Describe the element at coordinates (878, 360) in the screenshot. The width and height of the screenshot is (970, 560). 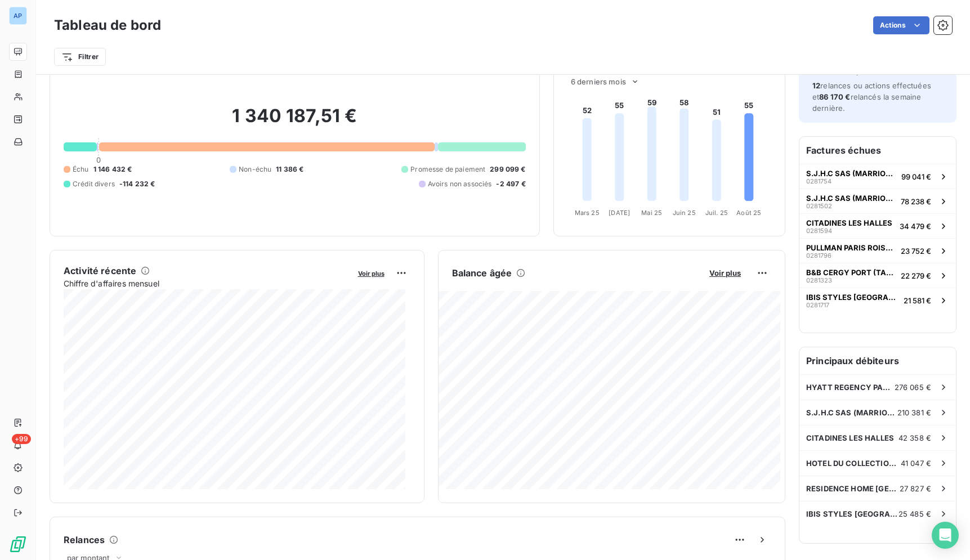
I see `h6: Principaux débiteurs` at that location.